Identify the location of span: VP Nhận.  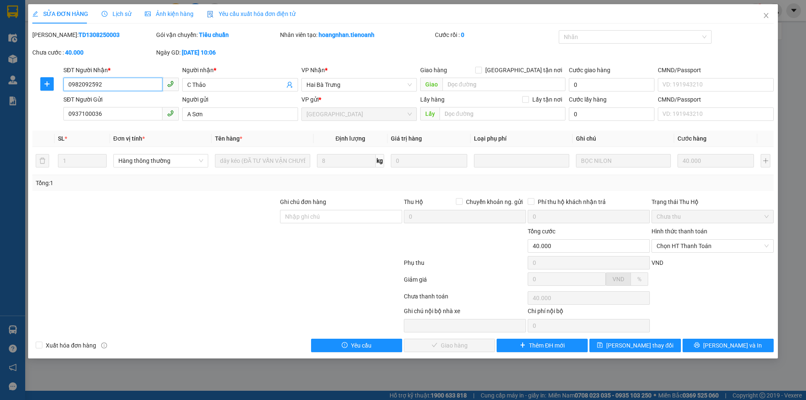
(313, 70).